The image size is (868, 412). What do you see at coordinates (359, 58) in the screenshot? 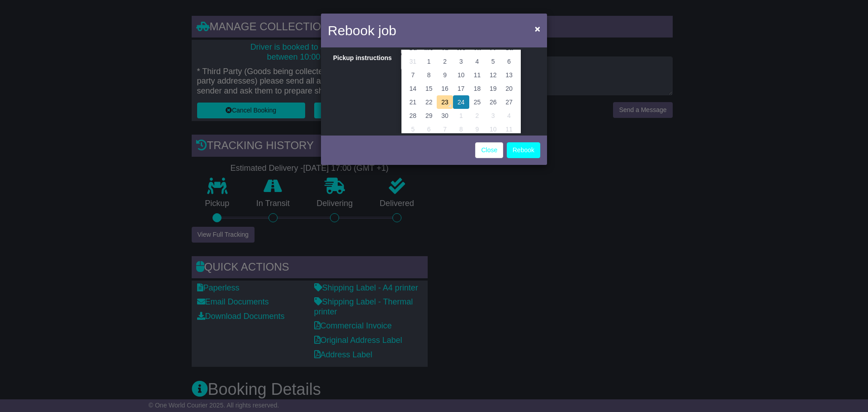
I see `label: Pickup instructions` at bounding box center [359, 58].